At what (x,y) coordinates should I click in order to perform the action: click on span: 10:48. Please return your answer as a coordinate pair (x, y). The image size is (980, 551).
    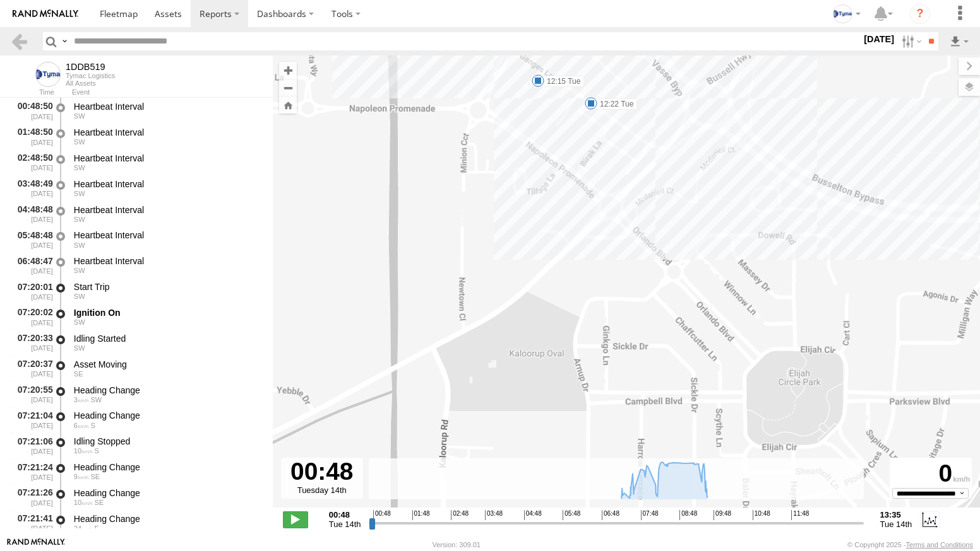
    Looking at the image, I should click on (761, 515).